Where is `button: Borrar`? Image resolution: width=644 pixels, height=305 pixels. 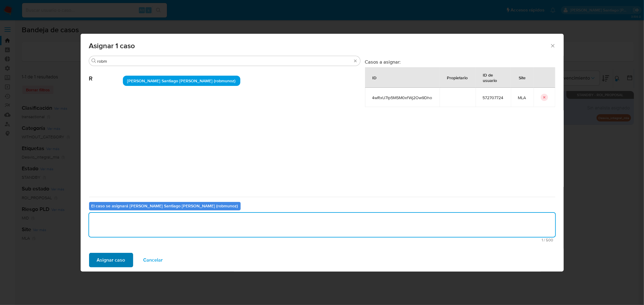 button: Borrar is located at coordinates (355, 61).